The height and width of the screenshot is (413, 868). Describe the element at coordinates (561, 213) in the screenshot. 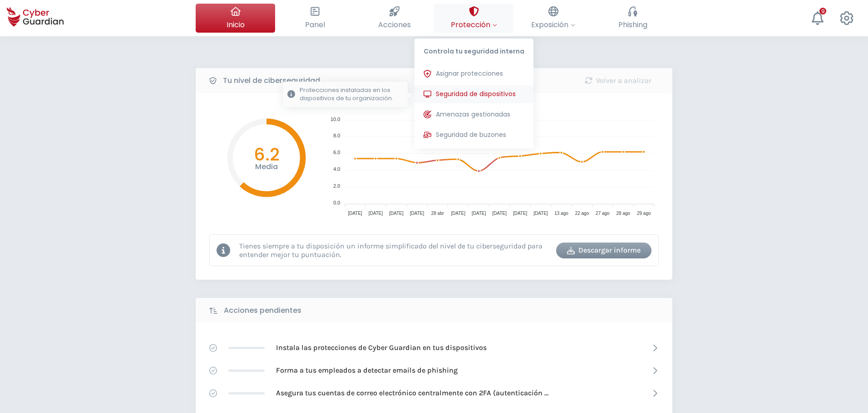

I see `tspan: 13 ago` at that location.